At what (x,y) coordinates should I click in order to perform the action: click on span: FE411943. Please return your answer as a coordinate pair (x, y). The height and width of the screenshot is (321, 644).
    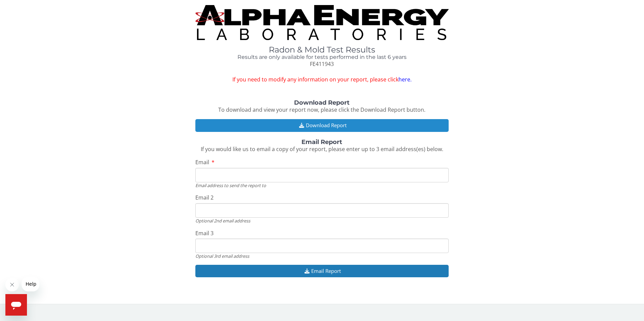
    Looking at the image, I should click on (322, 64).